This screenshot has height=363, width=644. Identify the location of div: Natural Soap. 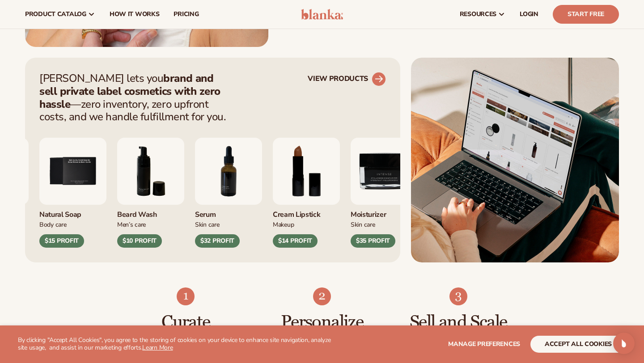
(73, 212).